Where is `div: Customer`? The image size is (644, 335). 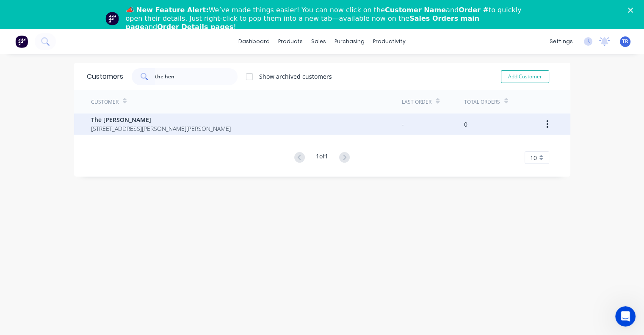 div: Customer is located at coordinates (104, 102).